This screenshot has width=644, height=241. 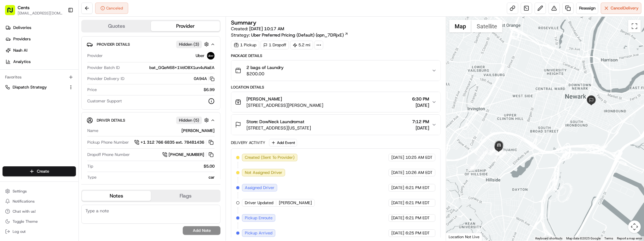 What do you see at coordinates (204, 79) in the screenshot?
I see `button: 0A94A` at bounding box center [204, 79].